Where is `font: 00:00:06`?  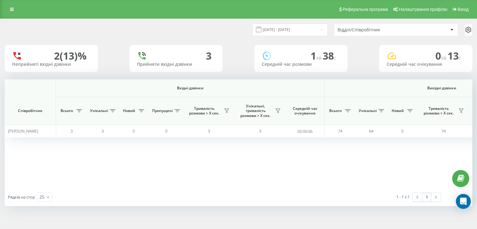
font: 00:00:06 is located at coordinates (305, 131).